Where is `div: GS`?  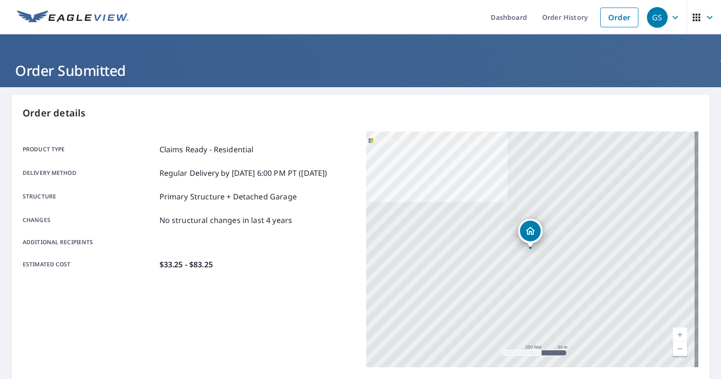 div: GS is located at coordinates (657, 17).